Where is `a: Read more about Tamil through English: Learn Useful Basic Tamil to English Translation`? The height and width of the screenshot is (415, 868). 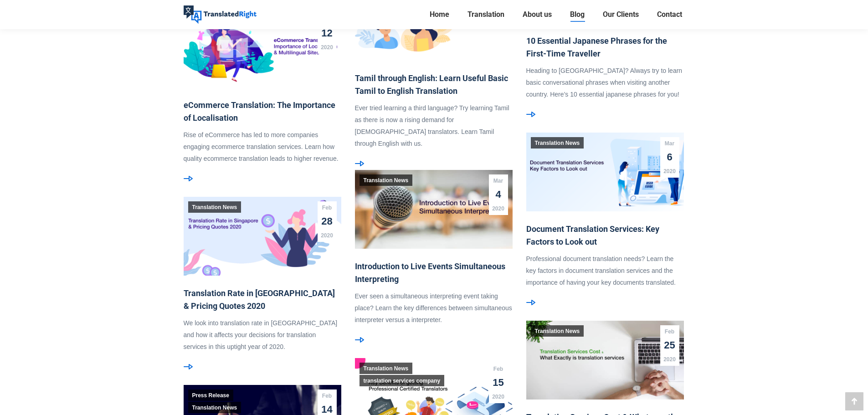 a: Read more about Tamil through English: Learn Useful Basic Tamil to English Translation is located at coordinates (360, 166).